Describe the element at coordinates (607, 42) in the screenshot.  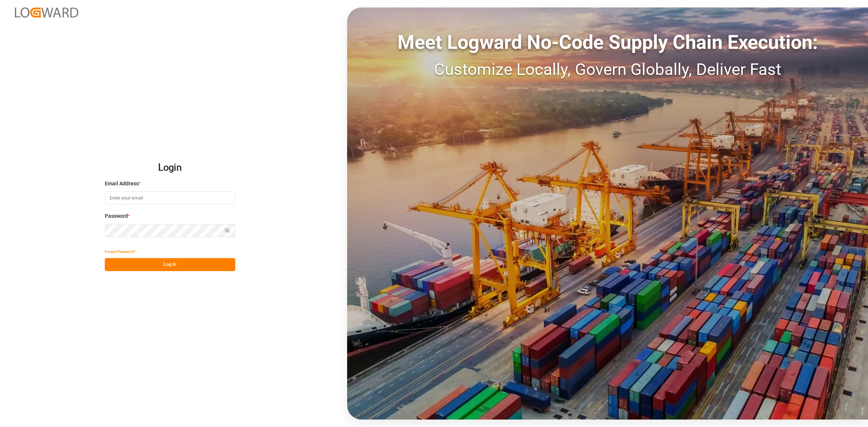
I see `div: Meet Logward No-Code Supply Chain Execution:` at that location.